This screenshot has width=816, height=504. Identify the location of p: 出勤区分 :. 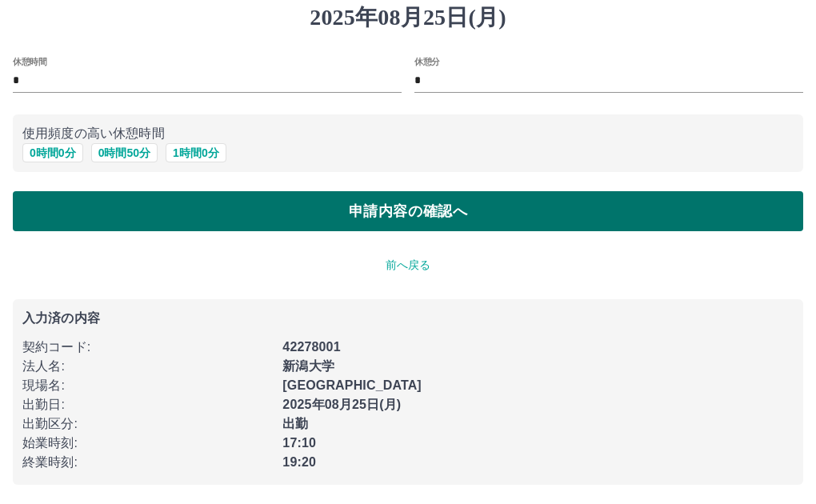
(147, 424).